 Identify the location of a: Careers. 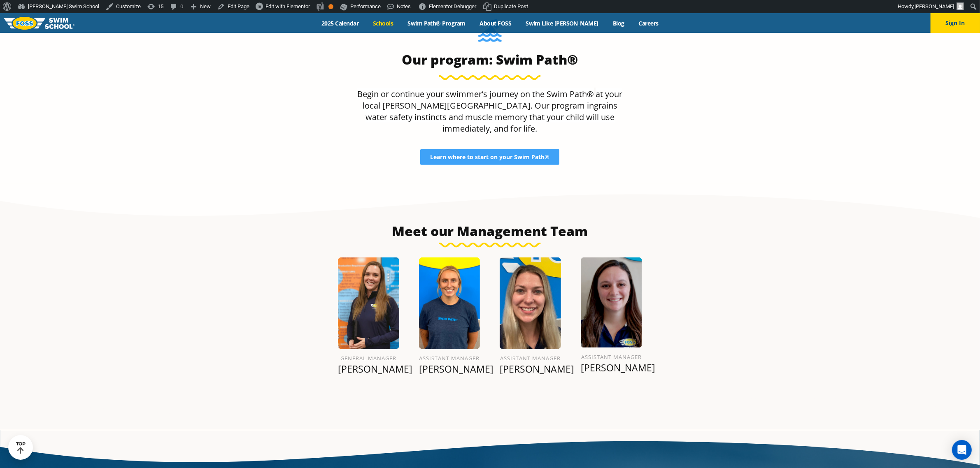
(648, 23).